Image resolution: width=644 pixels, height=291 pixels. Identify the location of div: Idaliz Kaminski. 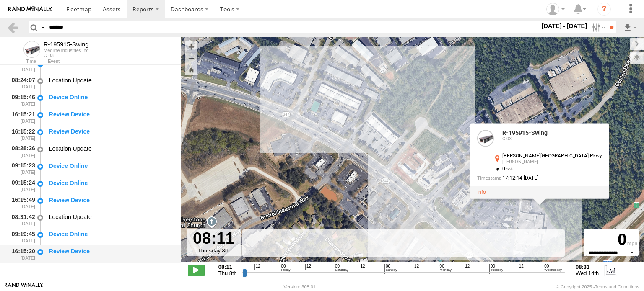
(555, 9).